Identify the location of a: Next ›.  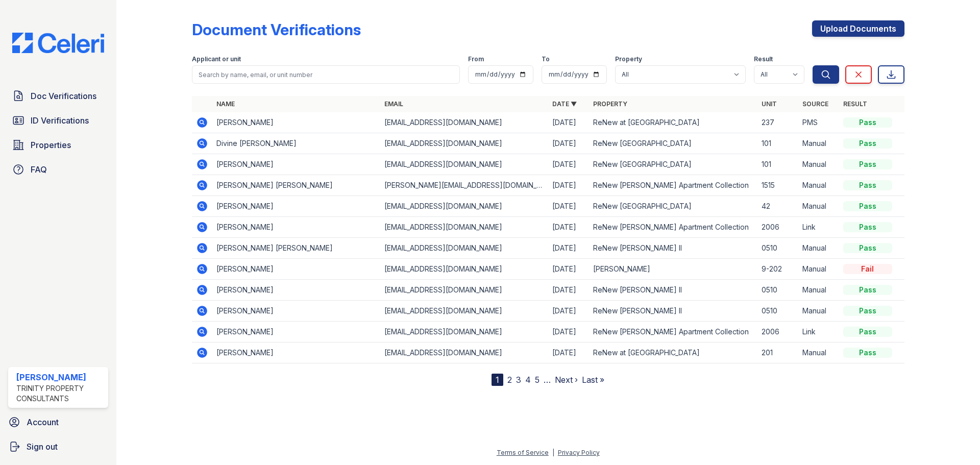
(566, 380).